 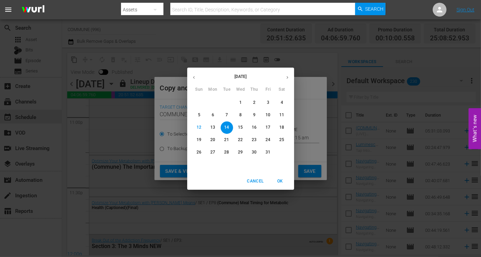 I want to click on button: 9, so click(x=255, y=115).